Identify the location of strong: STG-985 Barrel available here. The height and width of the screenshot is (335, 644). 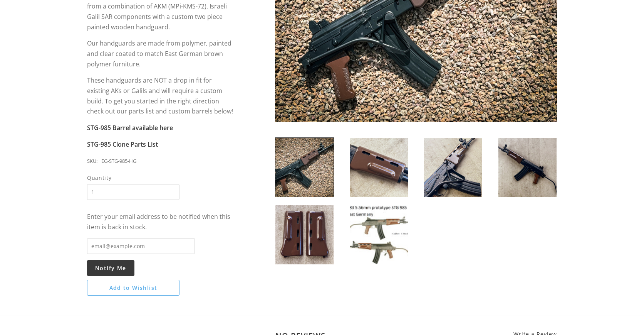
(130, 127).